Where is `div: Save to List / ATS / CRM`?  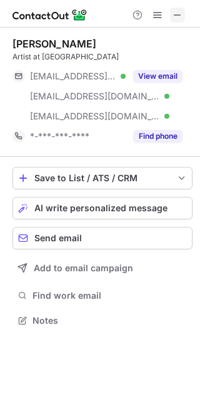 div: Save to List / ATS / CRM is located at coordinates (103, 178).